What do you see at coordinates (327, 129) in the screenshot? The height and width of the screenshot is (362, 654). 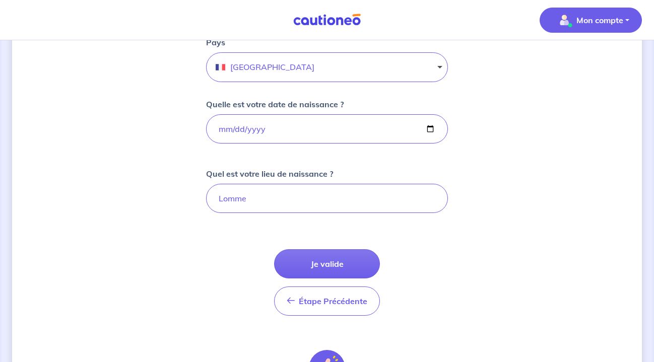 I see `input: 01/01/1980` at bounding box center [327, 129].